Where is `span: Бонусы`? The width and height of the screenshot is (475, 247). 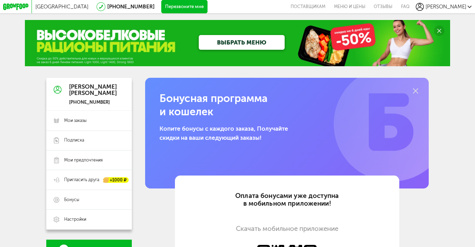
span: Бонусы is located at coordinates (72, 200).